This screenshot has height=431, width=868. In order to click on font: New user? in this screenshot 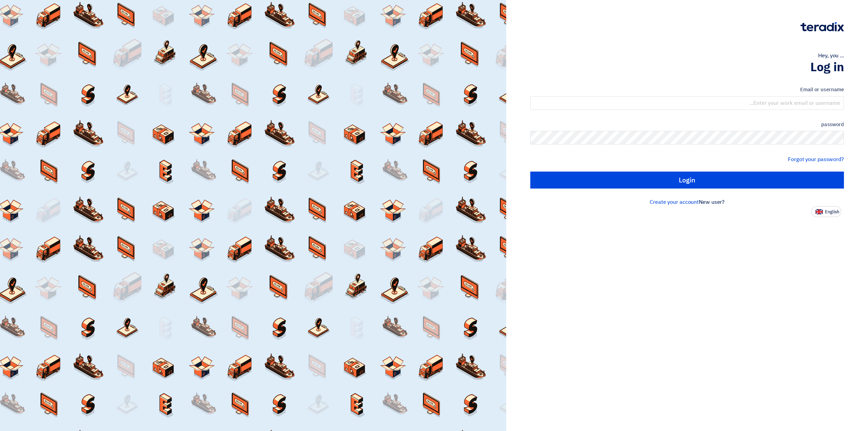, I will do `click(712, 202)`.